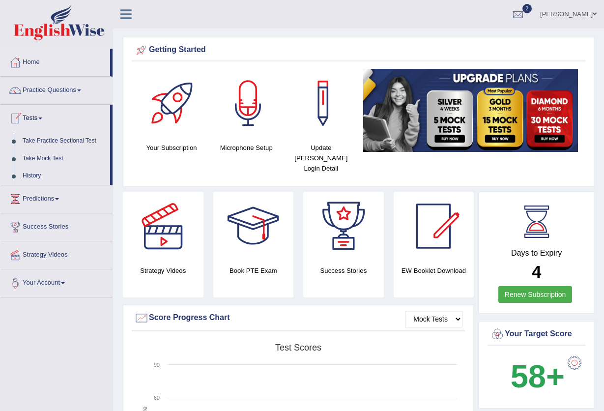 This screenshot has height=411, width=604. I want to click on h4: Strategy Videos, so click(163, 270).